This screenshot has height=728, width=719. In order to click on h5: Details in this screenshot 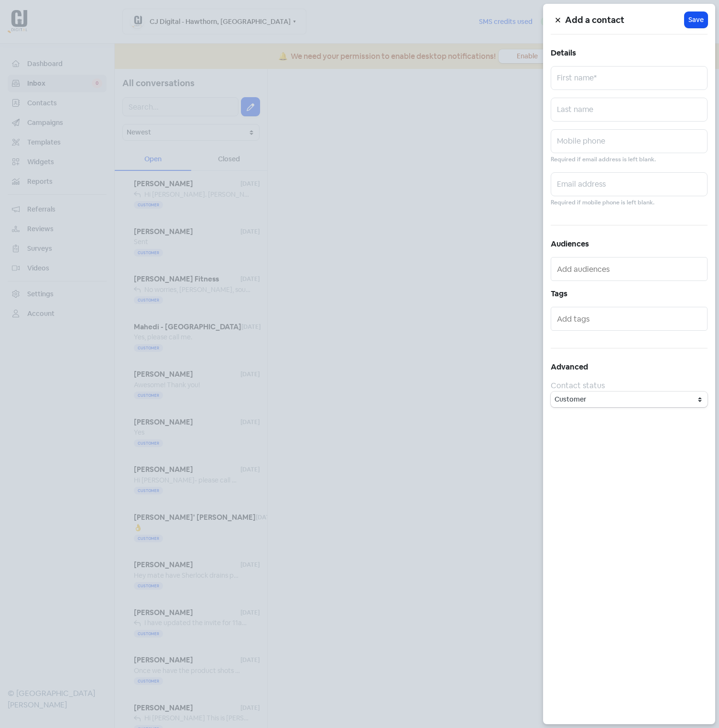, I will do `click(629, 53)`.